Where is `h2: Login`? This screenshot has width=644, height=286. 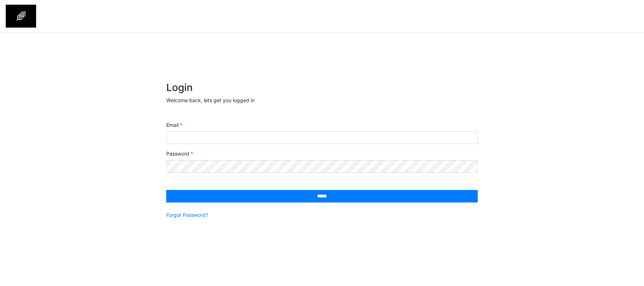
h2: Login is located at coordinates (322, 88).